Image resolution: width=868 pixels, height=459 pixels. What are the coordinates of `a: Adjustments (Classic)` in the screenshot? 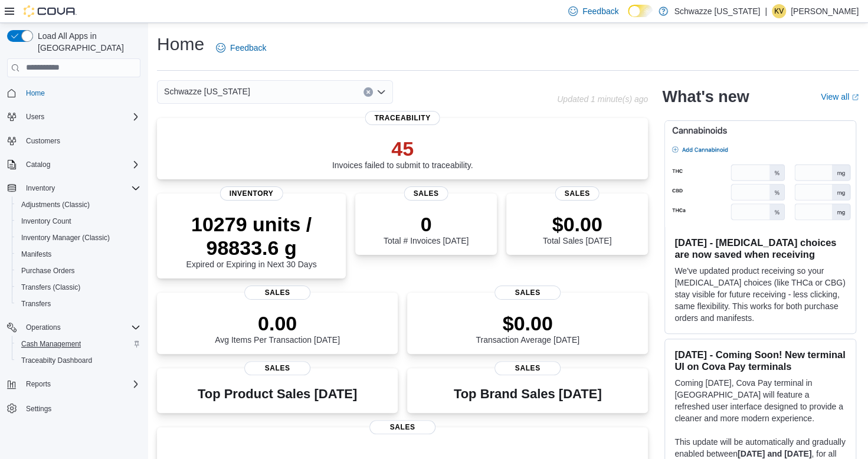 It's located at (55, 205).